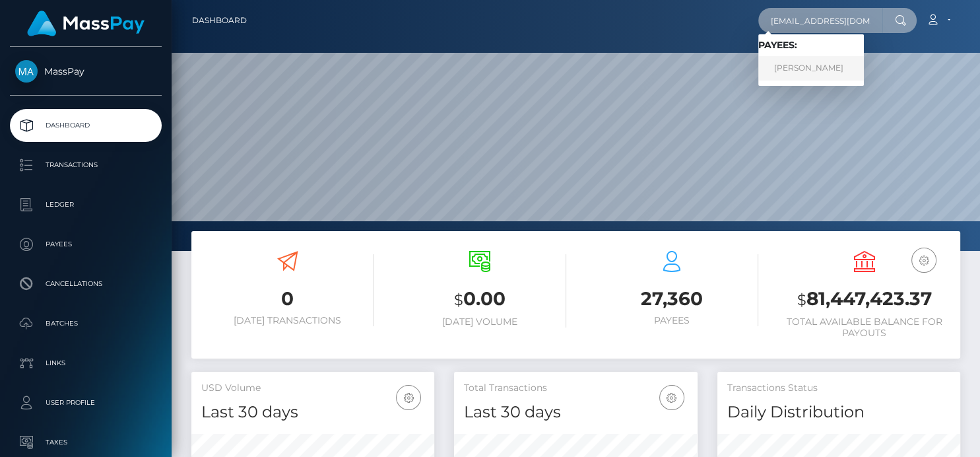  What do you see at coordinates (86, 244) in the screenshot?
I see `p: Payees` at bounding box center [86, 244].